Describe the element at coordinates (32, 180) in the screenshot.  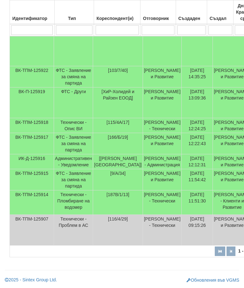
I see `td: ВК-ТПМ-125915` at that location.